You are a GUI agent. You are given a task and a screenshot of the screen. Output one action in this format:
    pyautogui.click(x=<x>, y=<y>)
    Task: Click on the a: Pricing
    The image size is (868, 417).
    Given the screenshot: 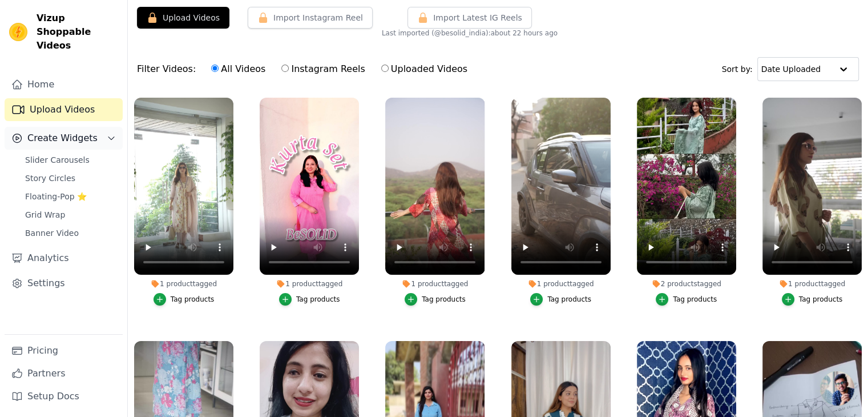 What is the action you would take?
    pyautogui.click(x=63, y=351)
    